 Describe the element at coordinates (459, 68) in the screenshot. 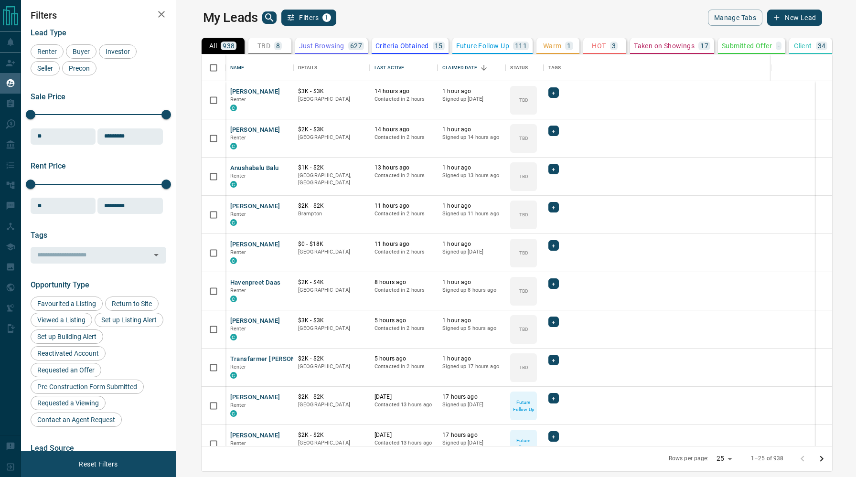

I see `div: Claimed Date` at that location.